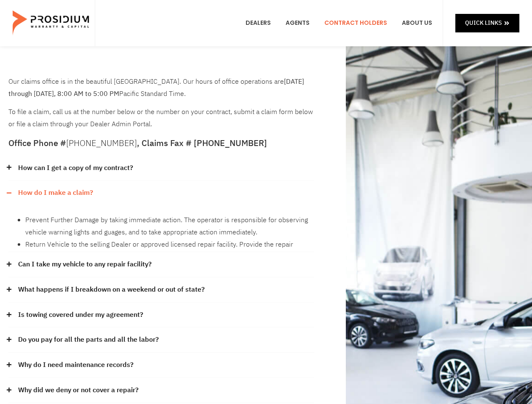 The width and height of the screenshot is (532, 404). I want to click on a: How do I make a claim?, so click(56, 192).